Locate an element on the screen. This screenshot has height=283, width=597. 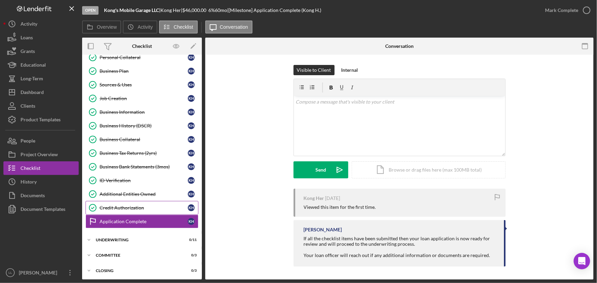
div: ID Verification is located at coordinates (144, 181).